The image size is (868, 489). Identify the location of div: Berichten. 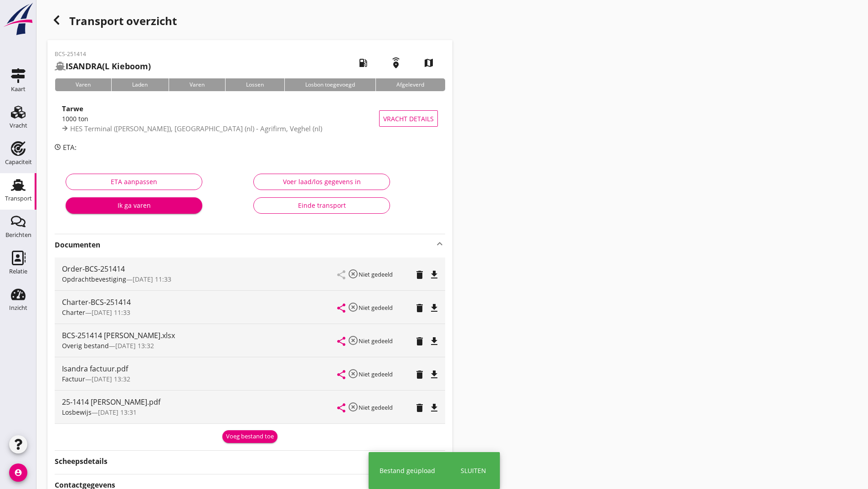
(18, 235).